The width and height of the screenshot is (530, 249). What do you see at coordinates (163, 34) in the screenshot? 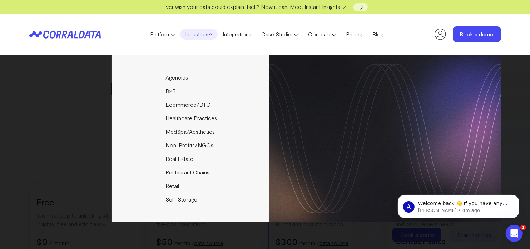
I see `a: Platform` at bounding box center [163, 34].